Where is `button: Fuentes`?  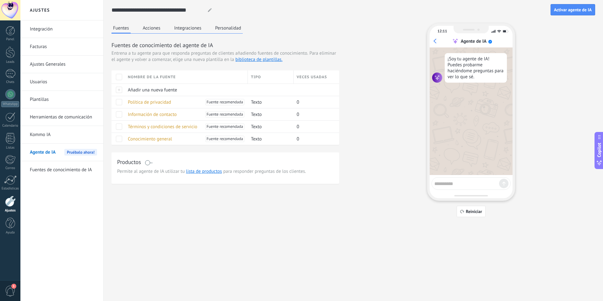 button: Fuentes is located at coordinates (121, 28).